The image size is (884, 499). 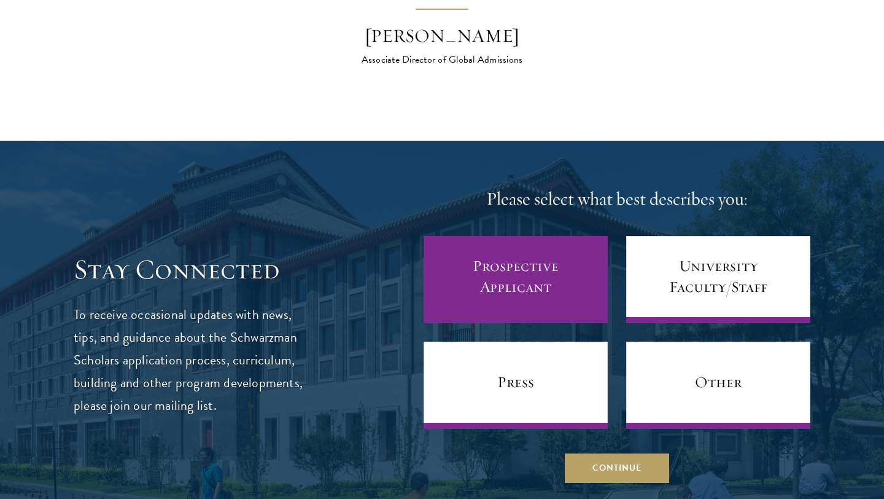 What do you see at coordinates (189, 270) in the screenshot?
I see `h3: Stay Connected` at bounding box center [189, 270].